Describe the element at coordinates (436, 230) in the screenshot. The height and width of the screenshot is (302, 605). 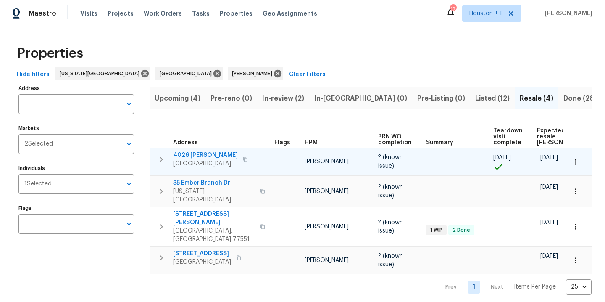
I see `span: 1 WIP` at that location.